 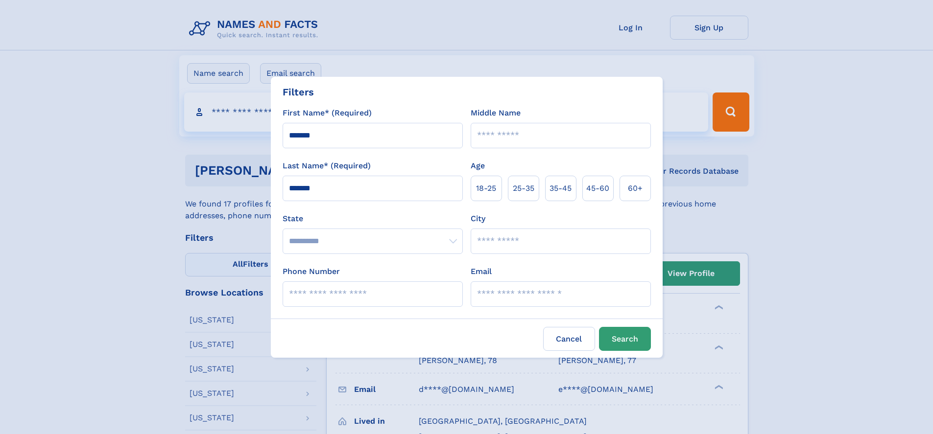 I want to click on span: 45‑60, so click(x=597, y=189).